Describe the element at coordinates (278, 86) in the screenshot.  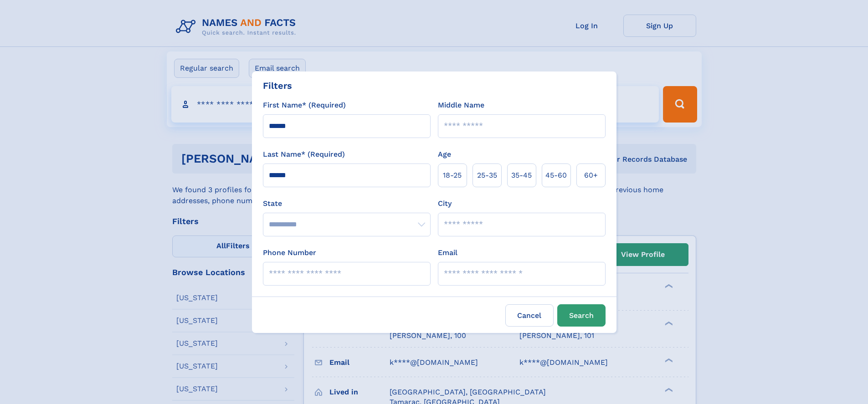
I see `div: Filters` at that location.